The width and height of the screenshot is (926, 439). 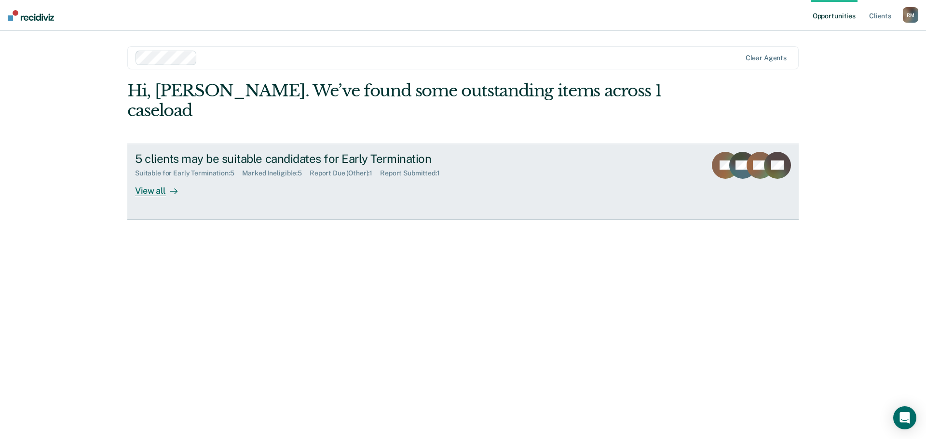 What do you see at coordinates (188, 173) in the screenshot?
I see `div: Suitable for Early Termination : 5` at bounding box center [188, 173].